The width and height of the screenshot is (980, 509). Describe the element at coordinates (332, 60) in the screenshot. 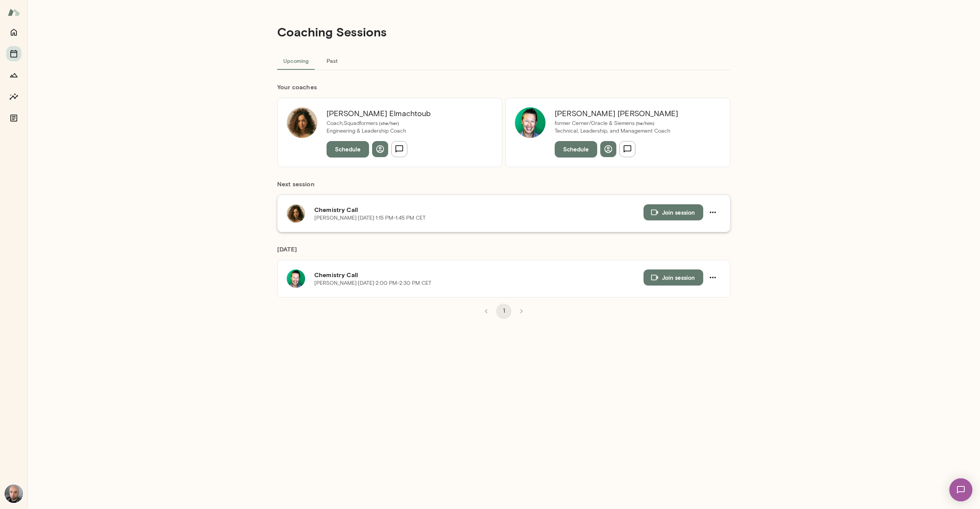

I see `button: Past` at that location.